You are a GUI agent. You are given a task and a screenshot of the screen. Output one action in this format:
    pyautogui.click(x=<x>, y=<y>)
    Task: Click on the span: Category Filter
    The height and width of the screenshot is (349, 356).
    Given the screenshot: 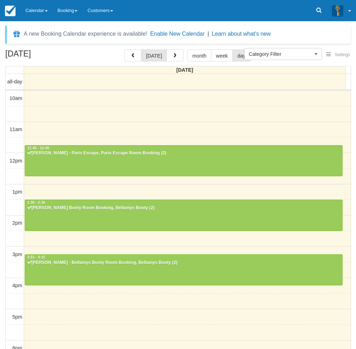 What is the action you would take?
    pyautogui.click(x=281, y=54)
    